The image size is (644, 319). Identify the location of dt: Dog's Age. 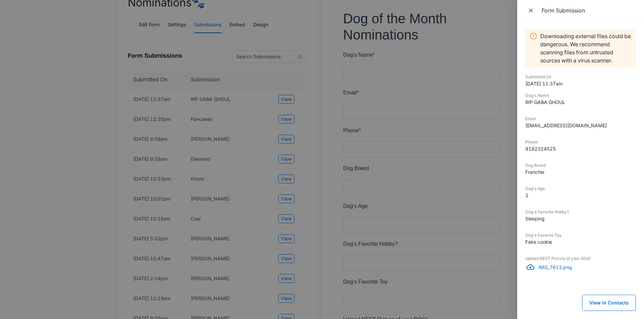
(581, 189).